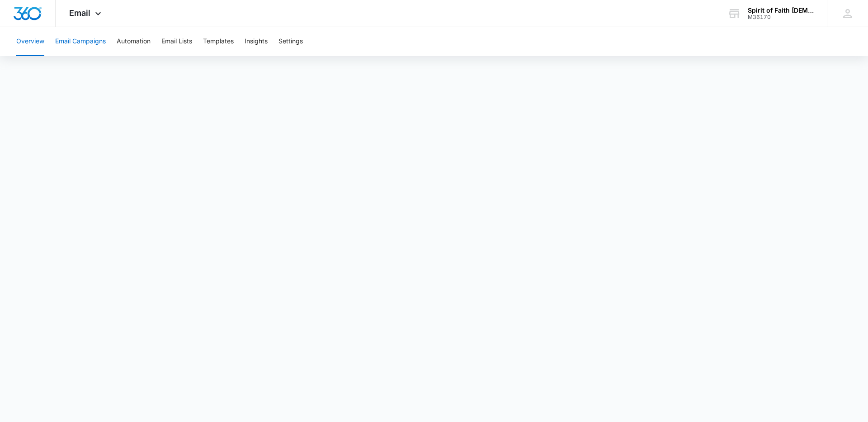 This screenshot has height=422, width=868. What do you see at coordinates (80, 12) in the screenshot?
I see `span: Email` at bounding box center [80, 12].